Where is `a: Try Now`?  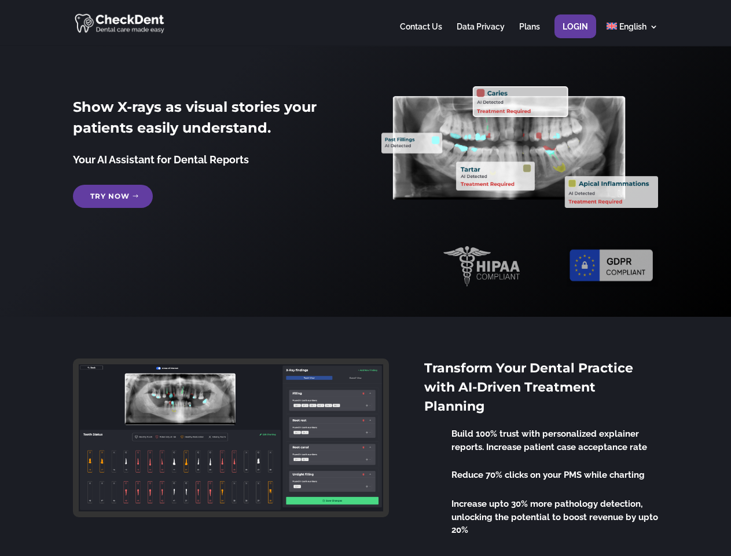
a: Try Now is located at coordinates (113, 196).